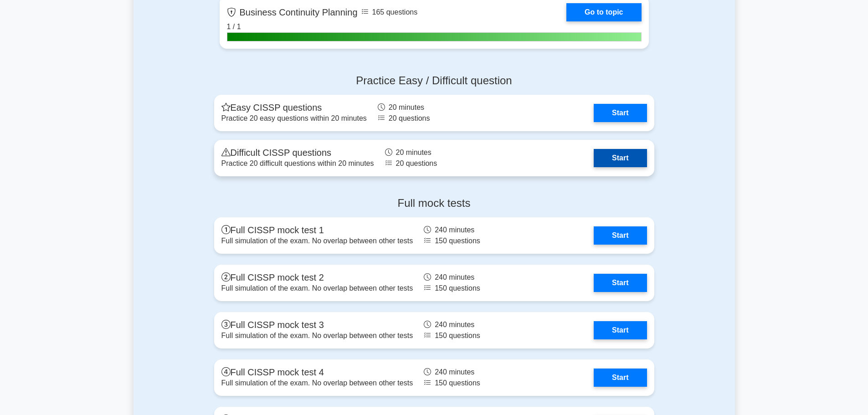 The image size is (868, 415). Describe the element at coordinates (434, 203) in the screenshot. I see `h4: Full mock tests` at that location.